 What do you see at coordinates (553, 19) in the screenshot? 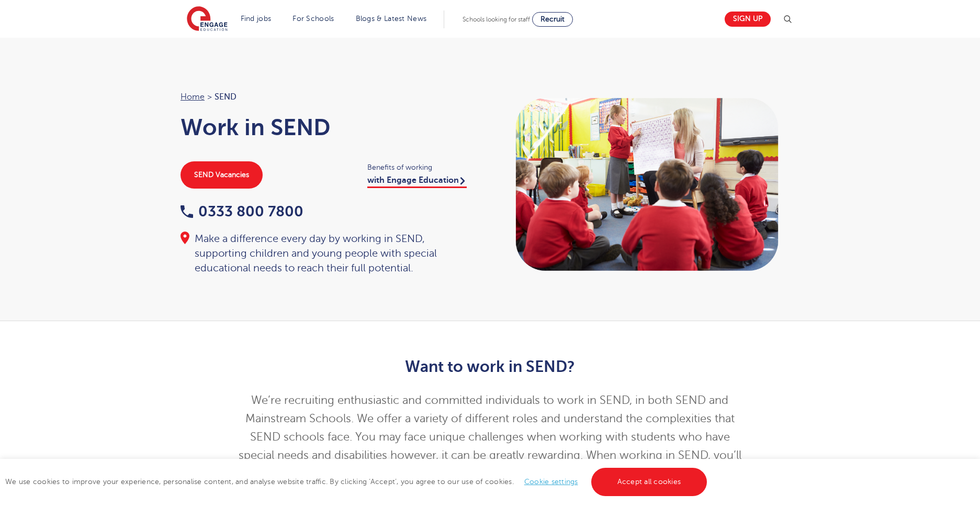
I see `a: Recruit` at bounding box center [553, 19].